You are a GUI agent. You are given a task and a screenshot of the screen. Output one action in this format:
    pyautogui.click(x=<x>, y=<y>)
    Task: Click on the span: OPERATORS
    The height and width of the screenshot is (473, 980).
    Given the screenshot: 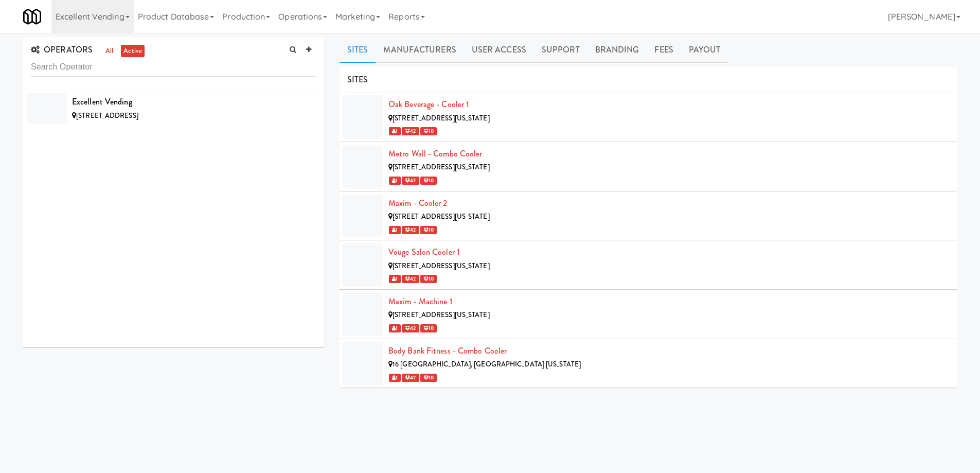 What is the action you would take?
    pyautogui.click(x=62, y=49)
    